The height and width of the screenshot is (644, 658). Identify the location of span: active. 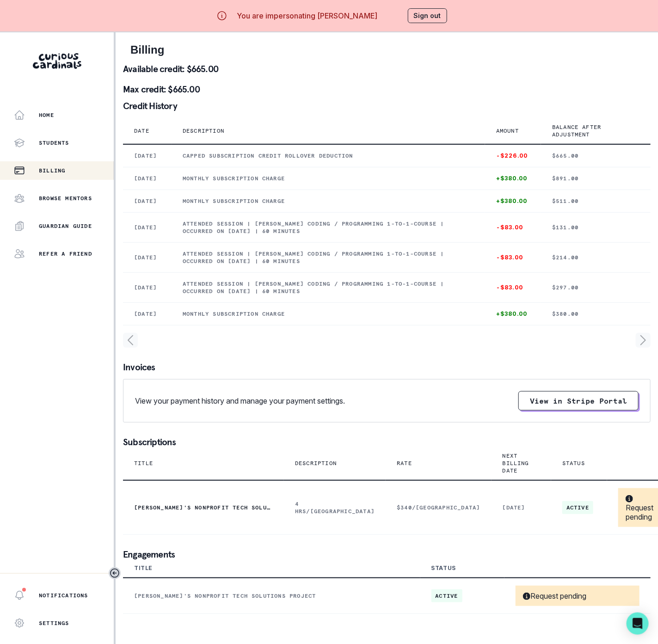
(447, 596).